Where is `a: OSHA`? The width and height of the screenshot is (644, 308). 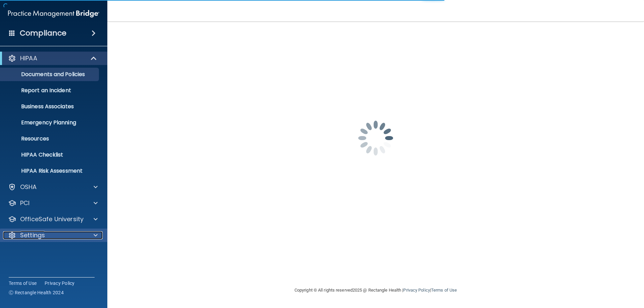
a: OSHA is located at coordinates (53, 187).